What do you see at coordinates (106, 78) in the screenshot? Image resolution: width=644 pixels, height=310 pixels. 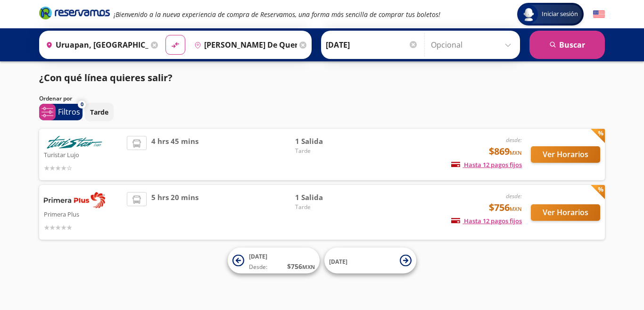 I see `p: ¿Con qué línea quieres salir?` at bounding box center [106, 78].